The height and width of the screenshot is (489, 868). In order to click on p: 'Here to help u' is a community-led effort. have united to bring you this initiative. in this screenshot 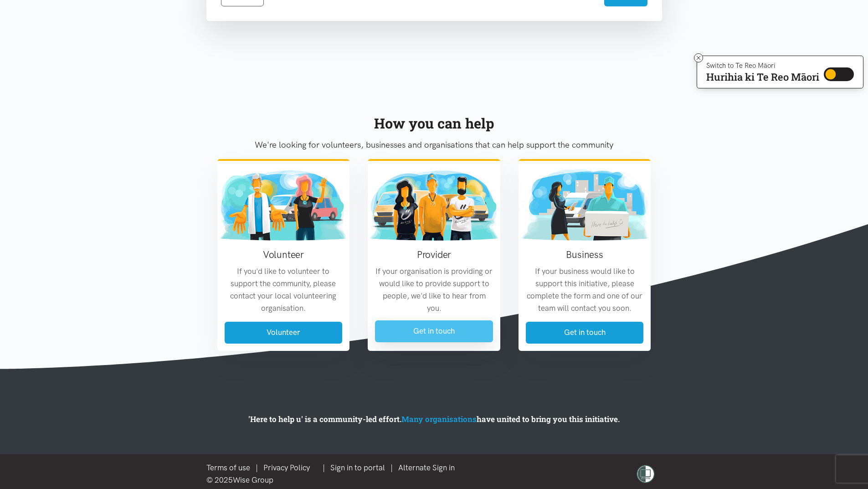, I will do `click(435, 419)`.